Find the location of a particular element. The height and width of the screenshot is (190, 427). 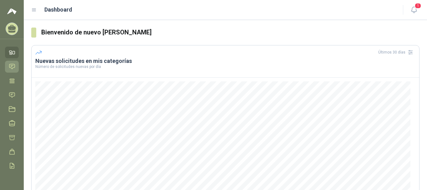

p: Número de solicitudes nuevas por día is located at coordinates (225, 67).